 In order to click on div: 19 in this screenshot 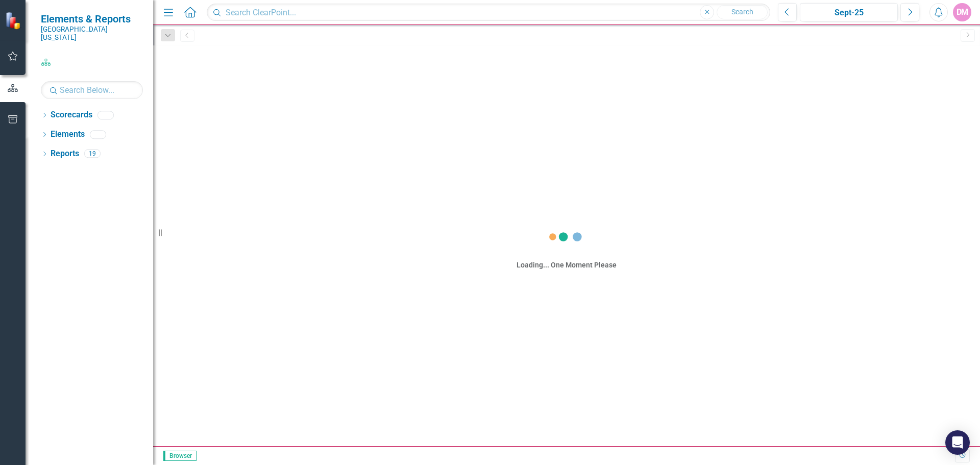, I will do `click(92, 154)`.